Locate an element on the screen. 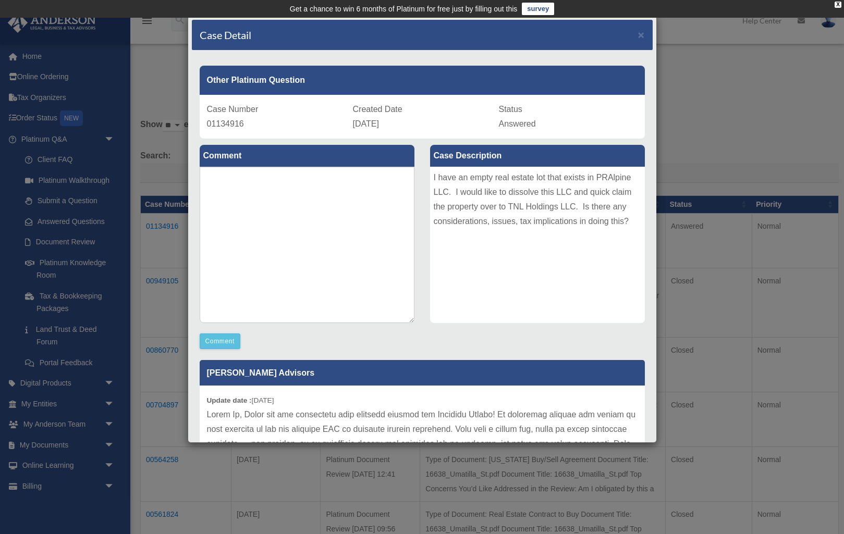  a: survey is located at coordinates (538, 9).